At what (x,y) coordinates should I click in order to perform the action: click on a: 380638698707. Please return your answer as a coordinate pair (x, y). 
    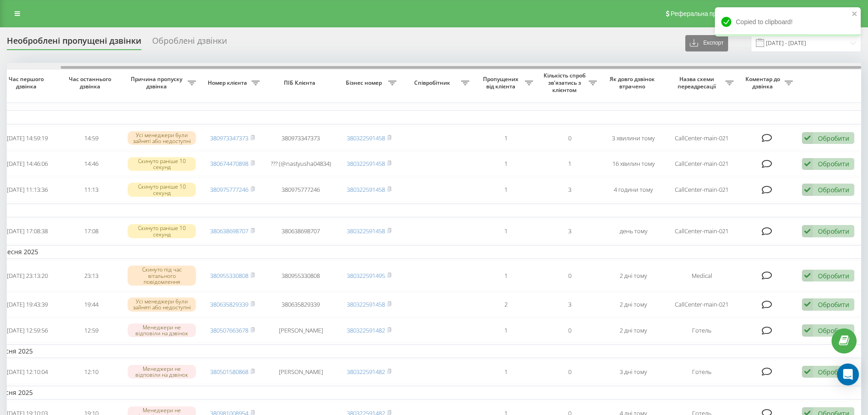
    Looking at the image, I should click on (229, 231).